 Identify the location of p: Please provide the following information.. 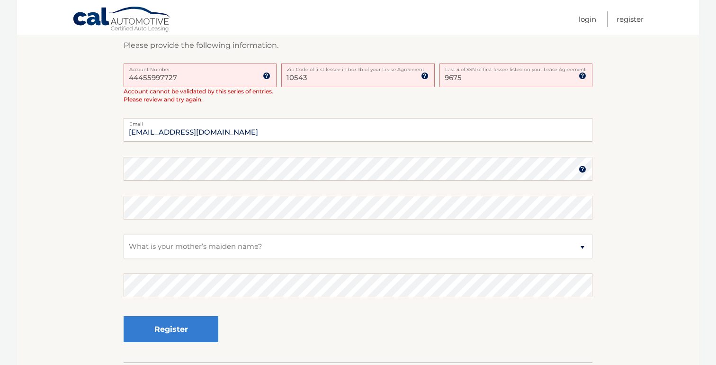
(358, 45).